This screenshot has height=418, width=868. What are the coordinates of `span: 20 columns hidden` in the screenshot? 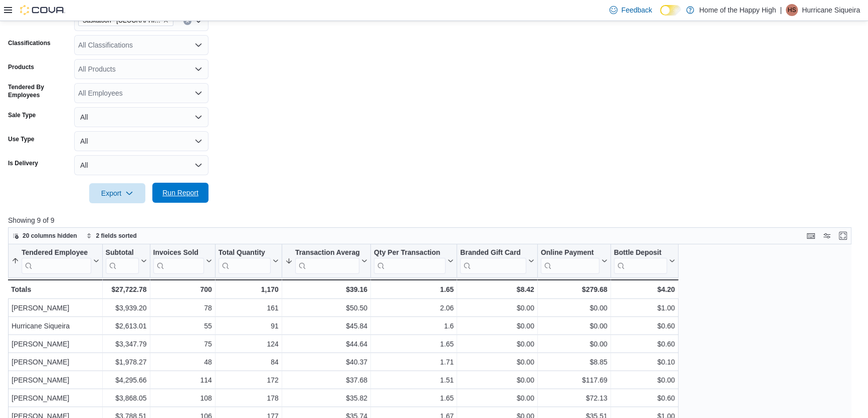 It's located at (50, 236).